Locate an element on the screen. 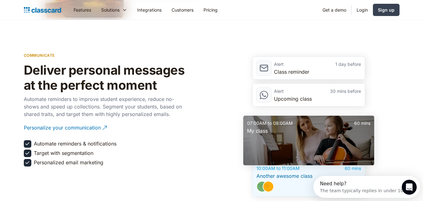 Image resolution: width=423 pixels, height=201 pixels. a: home is located at coordinates (42, 10).